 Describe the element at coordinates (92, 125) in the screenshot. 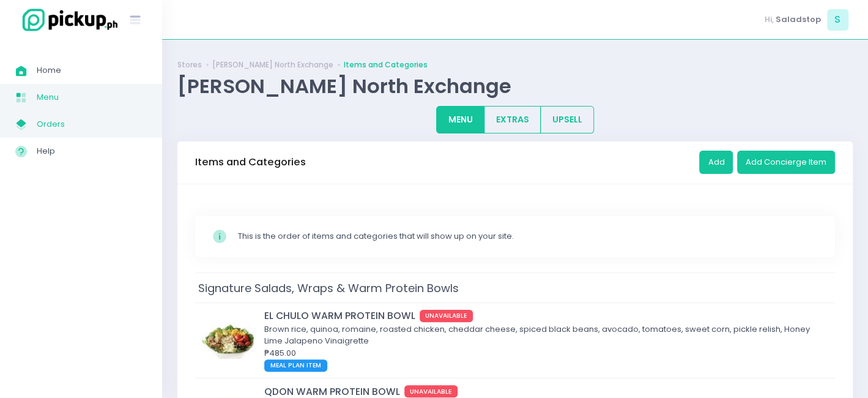

I see `span: Orders` at that location.